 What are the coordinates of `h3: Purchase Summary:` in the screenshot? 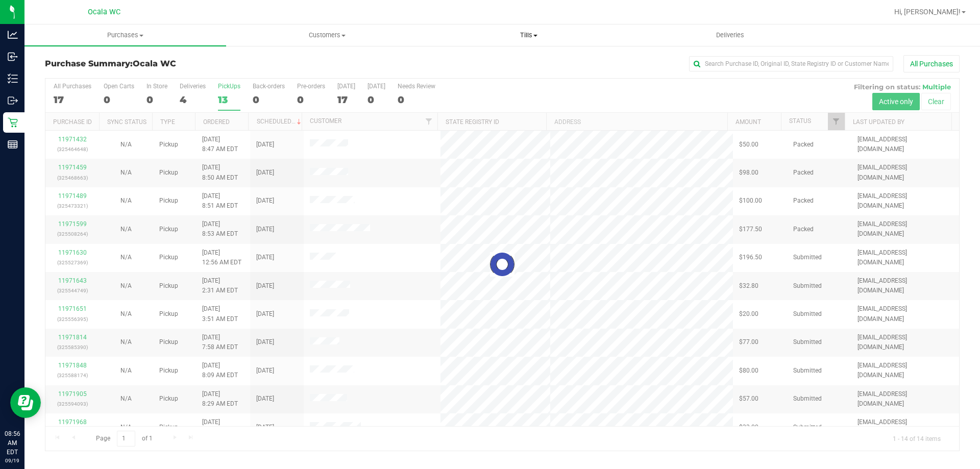 It's located at (197, 64).